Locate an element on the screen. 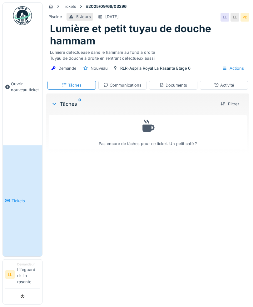  div: Lumière défectueuse dans le hammam au fond à droite Tuyau de douche à droite en rentrant défectue... is located at coordinates (148, 54).